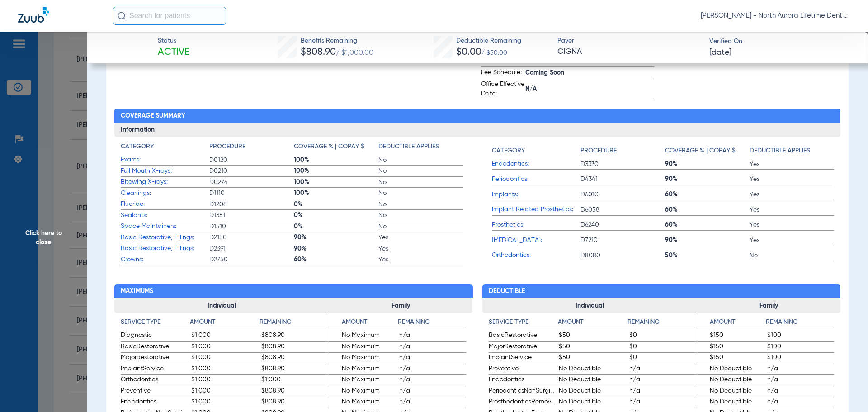  What do you see at coordinates (663, 348) in the screenshot?
I see `span: $0` at bounding box center [663, 348].